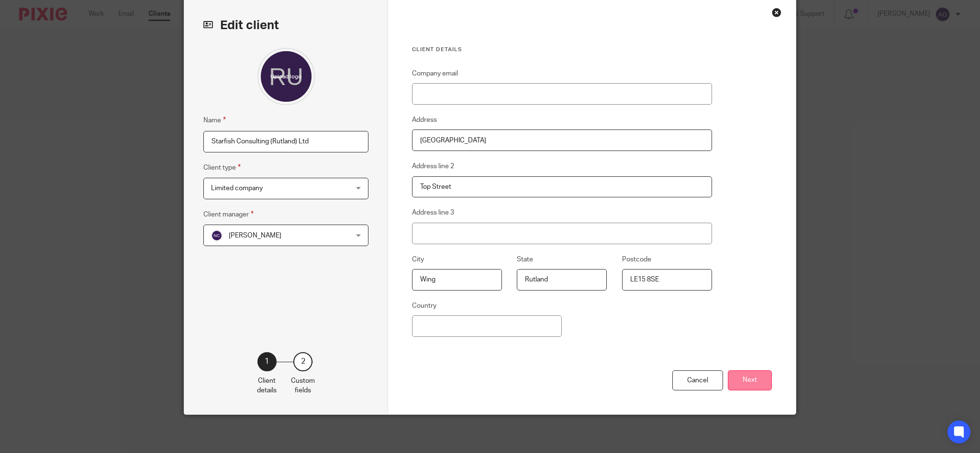 The height and width of the screenshot is (453, 980). I want to click on div: 1, so click(267, 361).